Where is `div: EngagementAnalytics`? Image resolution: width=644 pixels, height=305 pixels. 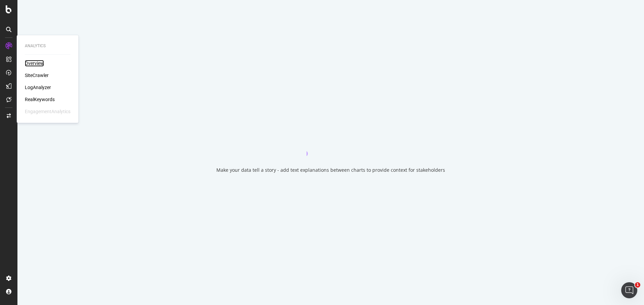 div: EngagementAnalytics is located at coordinates (48, 111).